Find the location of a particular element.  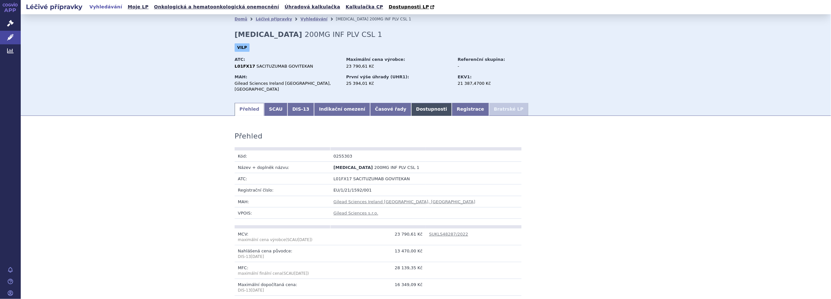

a: SUKLS48287/2022 is located at coordinates (448, 234).